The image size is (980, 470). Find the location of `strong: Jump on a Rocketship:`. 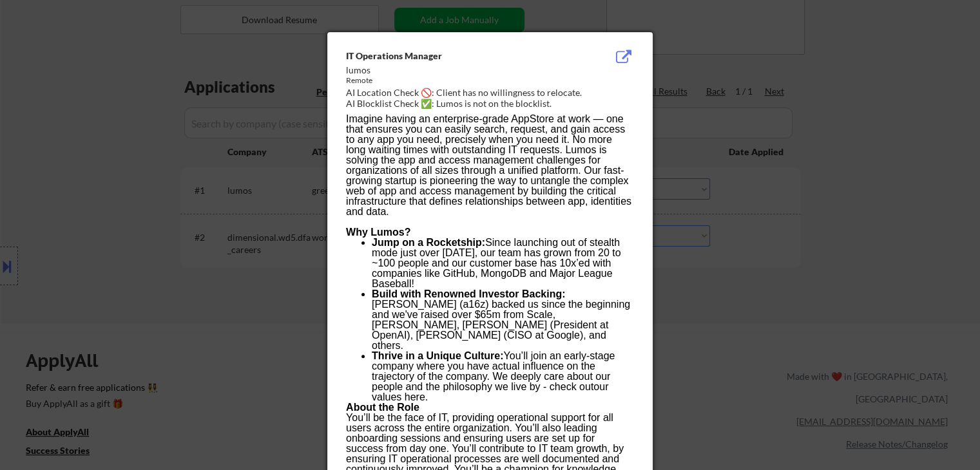

strong: Jump on a Rocketship: is located at coordinates (429, 242).